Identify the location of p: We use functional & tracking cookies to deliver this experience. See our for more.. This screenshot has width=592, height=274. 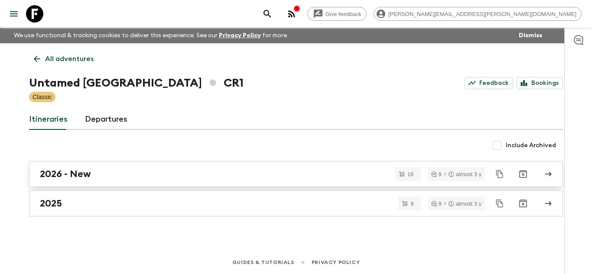
(151, 36).